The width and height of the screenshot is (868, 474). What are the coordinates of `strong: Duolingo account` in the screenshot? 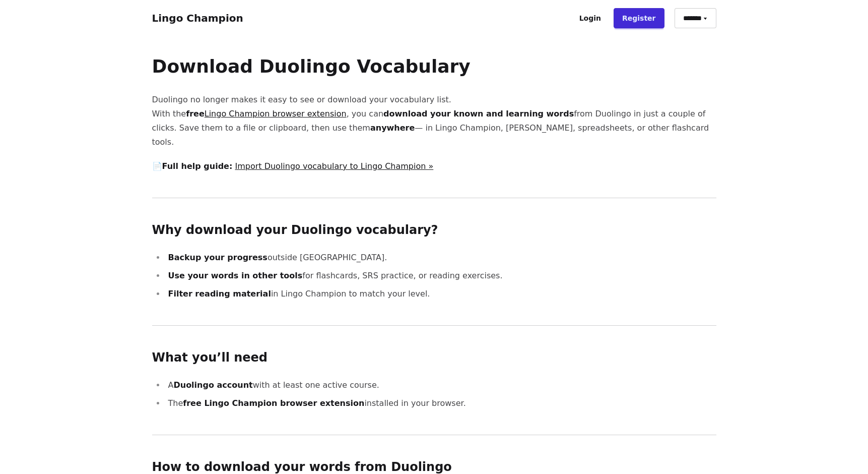 It's located at (212, 384).